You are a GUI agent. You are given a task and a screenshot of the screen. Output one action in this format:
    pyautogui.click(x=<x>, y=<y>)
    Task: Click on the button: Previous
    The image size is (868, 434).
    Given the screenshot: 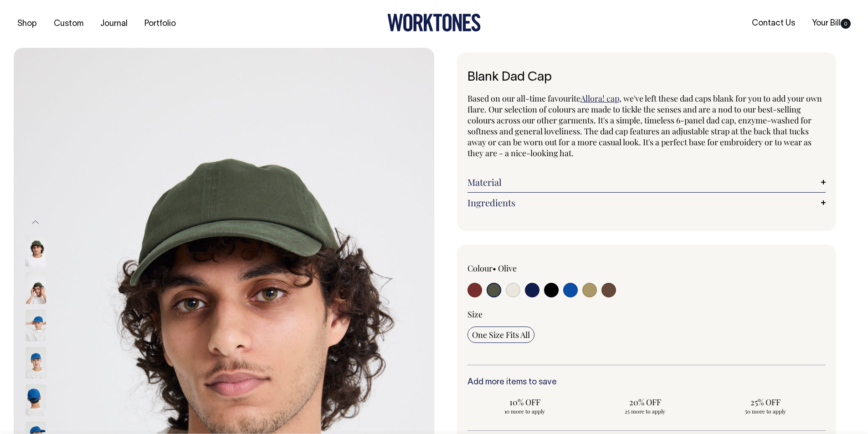 What is the action you would take?
    pyautogui.click(x=36, y=222)
    